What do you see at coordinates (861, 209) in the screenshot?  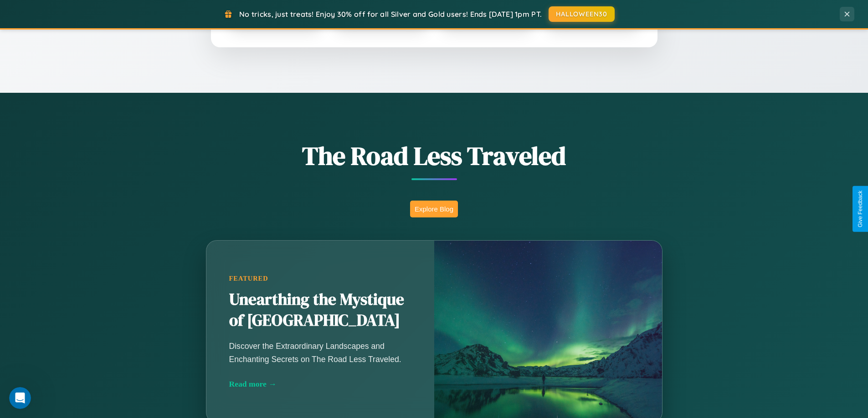 I see `div: Give Feedback` at bounding box center [861, 209].